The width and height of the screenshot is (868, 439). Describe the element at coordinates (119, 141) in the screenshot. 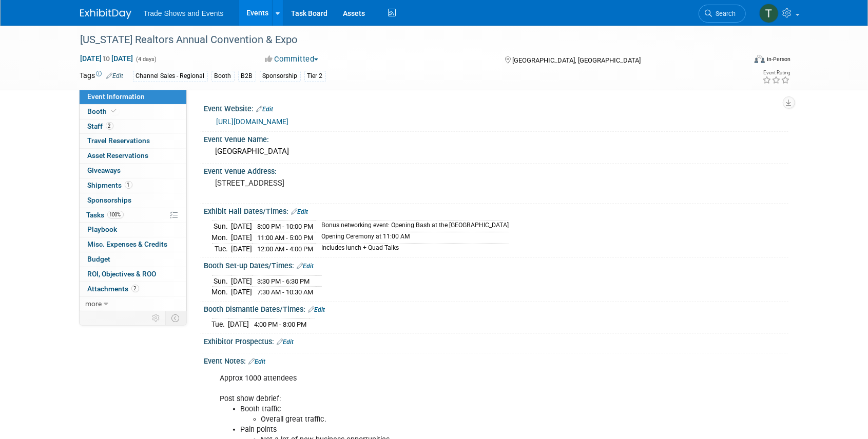

I see `span: Travel Reservations` at that location.